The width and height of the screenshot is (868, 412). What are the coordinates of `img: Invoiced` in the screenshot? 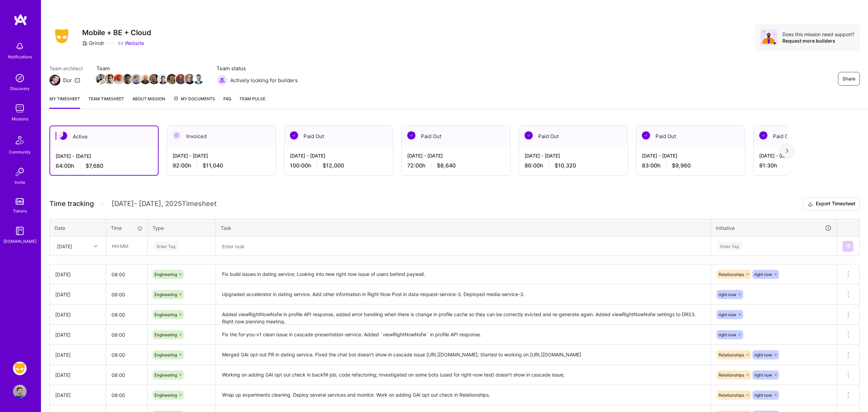 It's located at (177, 135).